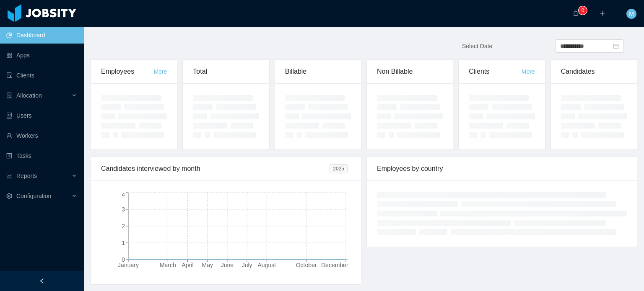  I want to click on span: Allocation, so click(29, 95).